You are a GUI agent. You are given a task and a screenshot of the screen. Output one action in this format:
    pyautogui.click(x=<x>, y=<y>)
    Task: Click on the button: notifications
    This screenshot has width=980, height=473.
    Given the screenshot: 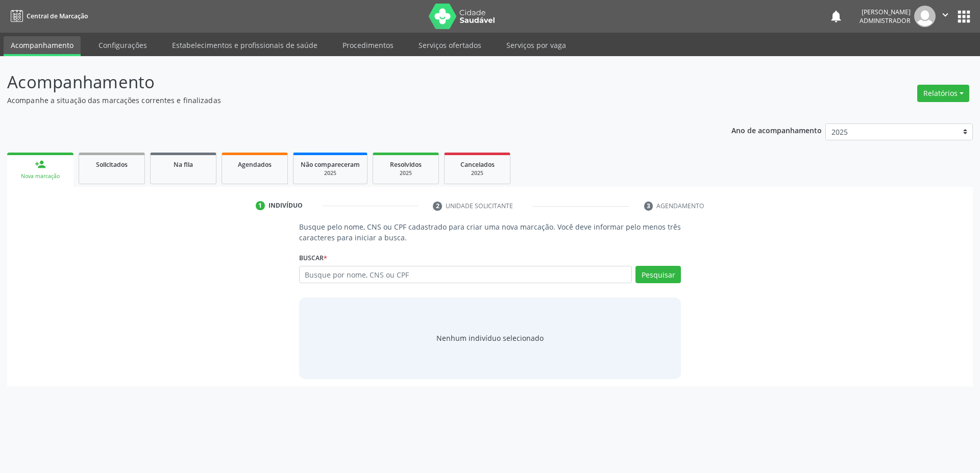 What is the action you would take?
    pyautogui.click(x=836, y=16)
    